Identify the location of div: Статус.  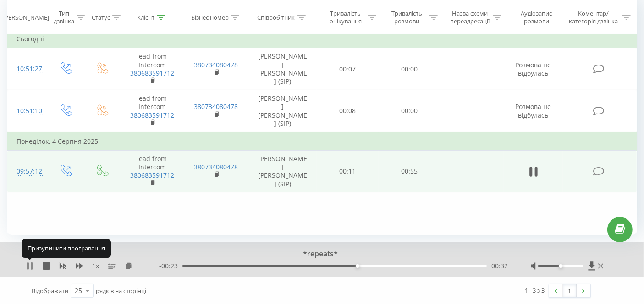
(101, 17).